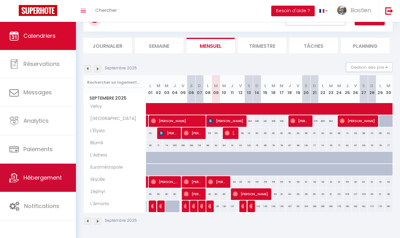 The width and height of the screenshot is (400, 238). Describe the element at coordinates (150, 133) in the screenshot. I see `div: 40` at that location.